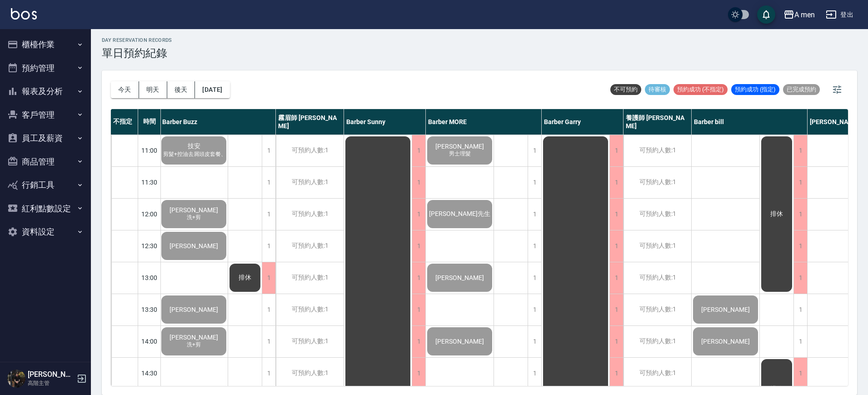  What do you see at coordinates (801, 89) in the screenshot?
I see `span: 已完成預約` at bounding box center [801, 89].